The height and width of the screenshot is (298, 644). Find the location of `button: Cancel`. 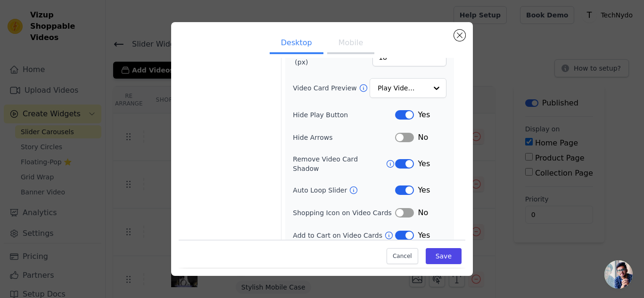

button: Cancel is located at coordinates (402, 257).